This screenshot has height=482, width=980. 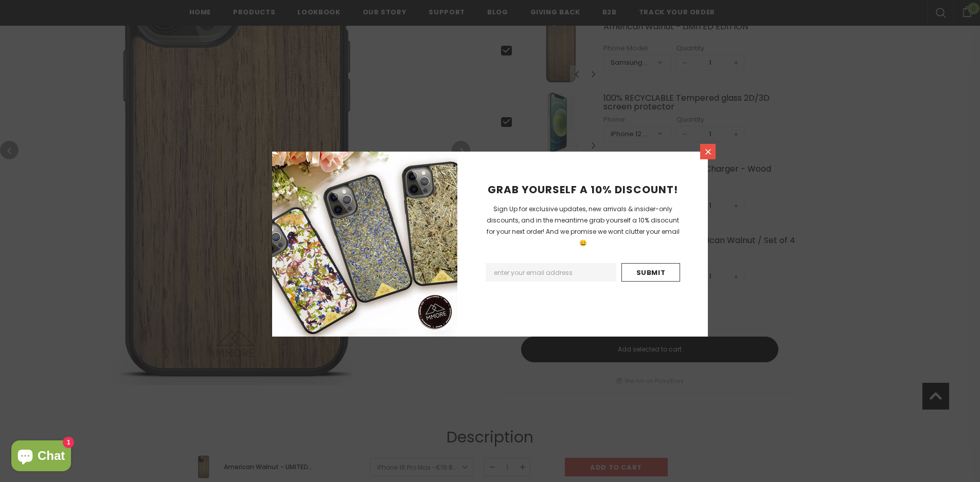 I want to click on a: Close, so click(x=708, y=152).